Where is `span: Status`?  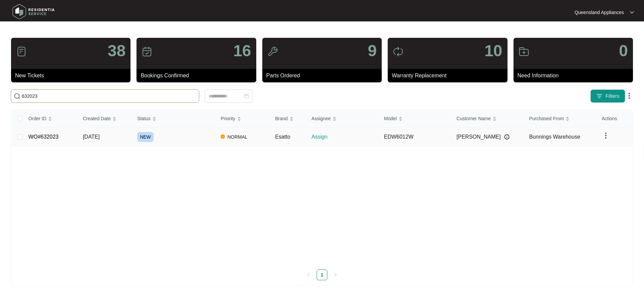
span: Status is located at coordinates (144, 118).